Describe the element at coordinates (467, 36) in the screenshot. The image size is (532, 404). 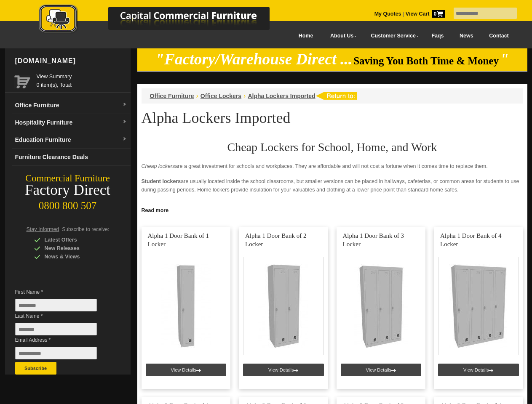
I see `a: News` at that location.